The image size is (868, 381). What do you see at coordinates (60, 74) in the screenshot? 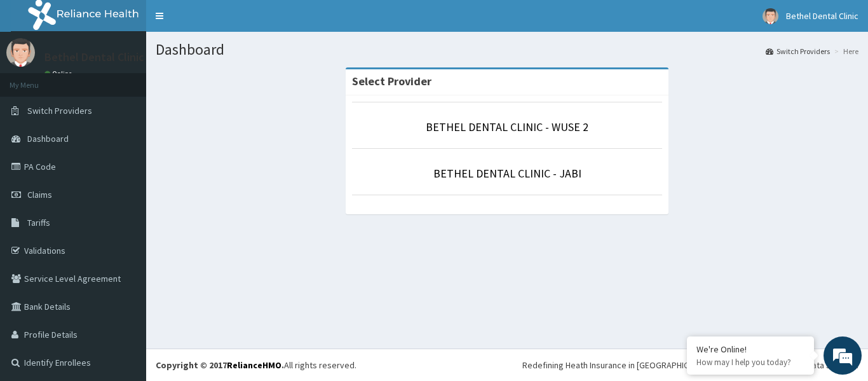
I see `a: Online` at bounding box center [60, 74].